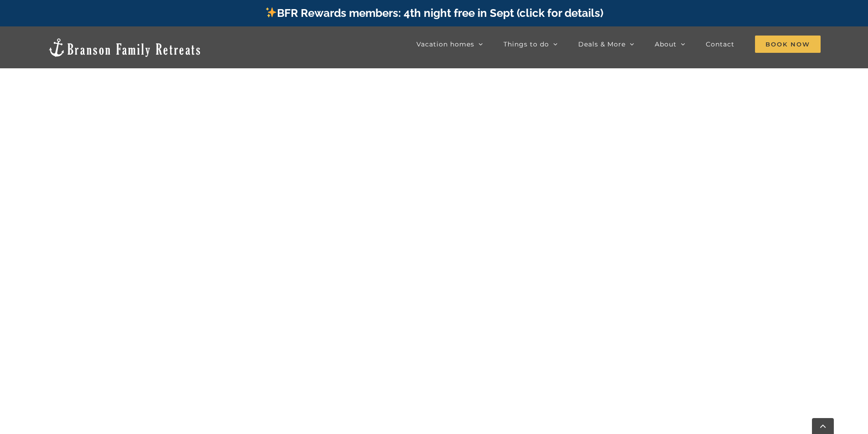 The image size is (868, 434). Describe the element at coordinates (666, 44) in the screenshot. I see `span: About` at that location.